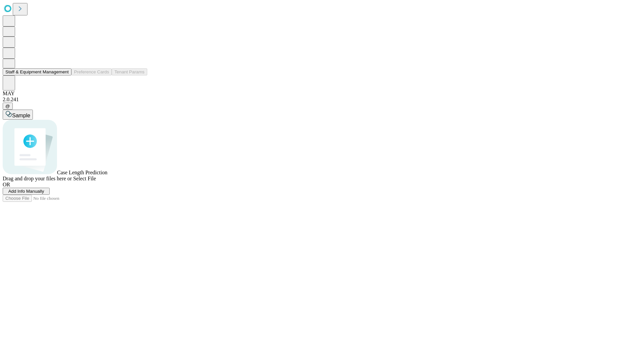  Describe the element at coordinates (26, 191) in the screenshot. I see `button: Add Info Manually` at that location.